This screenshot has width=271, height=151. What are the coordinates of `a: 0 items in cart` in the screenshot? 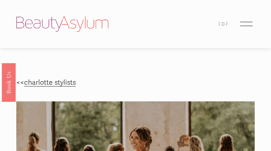 It's located at (223, 24).